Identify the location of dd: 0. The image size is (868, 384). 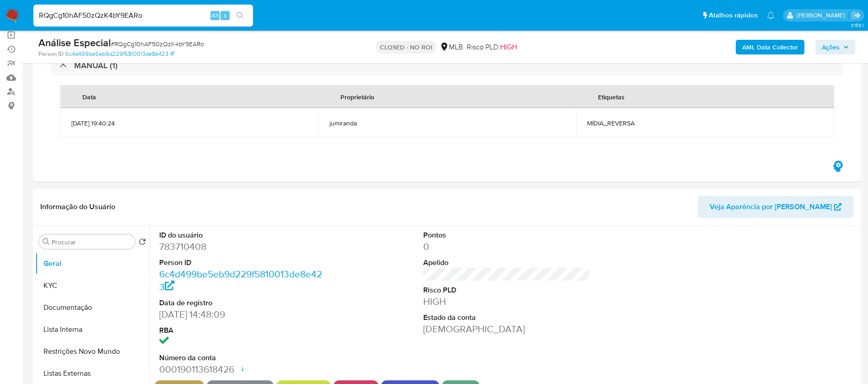
(507, 246).